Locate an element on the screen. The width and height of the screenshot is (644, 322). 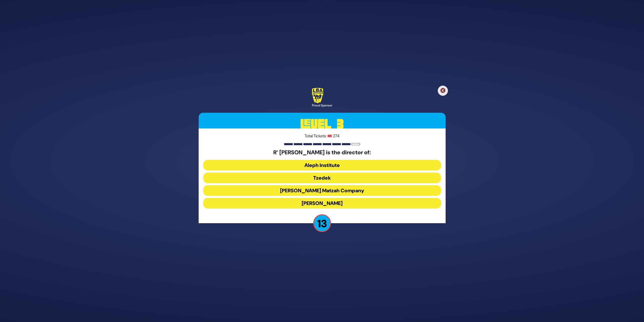
p: 13 is located at coordinates (322, 223).